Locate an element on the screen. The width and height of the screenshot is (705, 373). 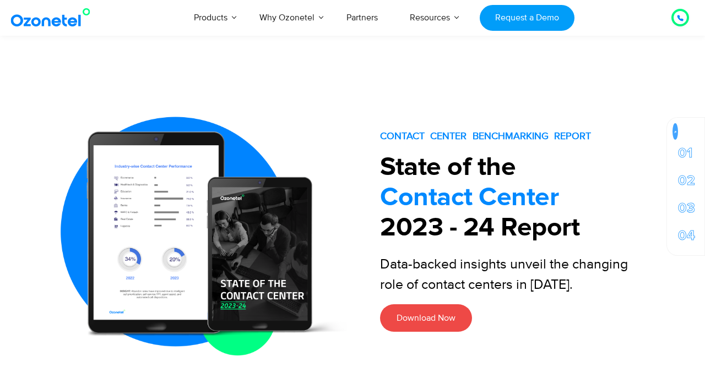
strong: Contact Center is located at coordinates (469, 198).